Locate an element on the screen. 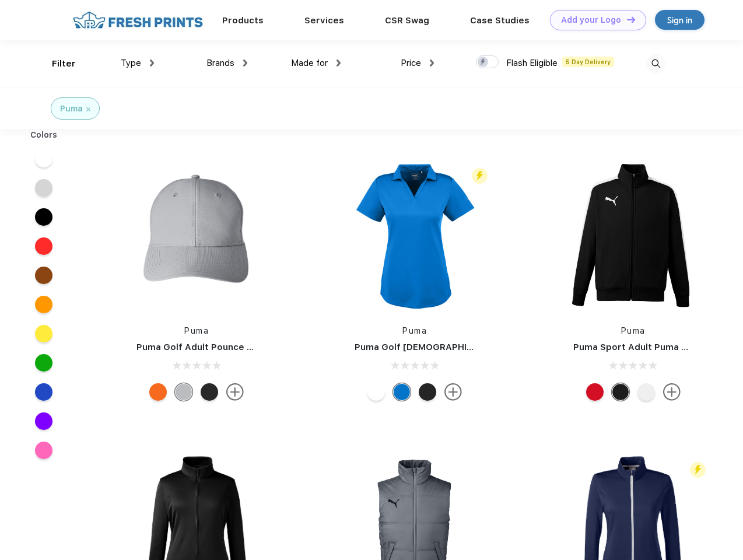  img: DT is located at coordinates (631, 19).